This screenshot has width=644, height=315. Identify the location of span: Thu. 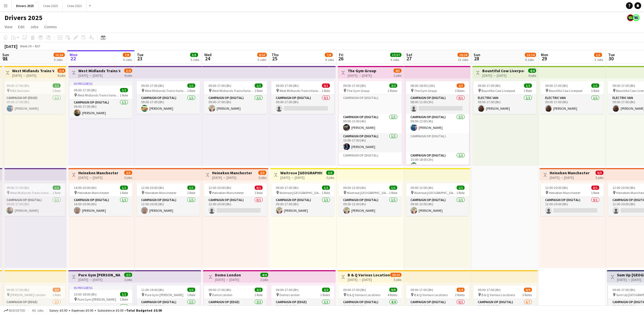
(275, 55).